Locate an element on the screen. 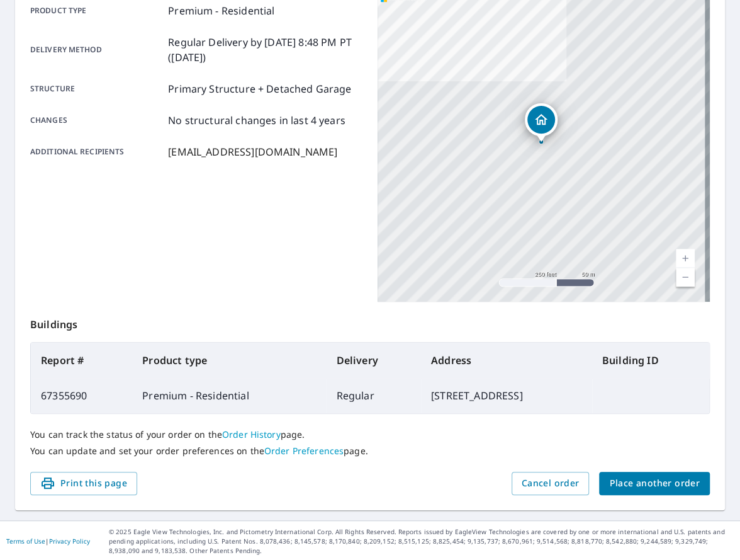 This screenshot has height=560, width=740. a: Order History is located at coordinates (251, 433).